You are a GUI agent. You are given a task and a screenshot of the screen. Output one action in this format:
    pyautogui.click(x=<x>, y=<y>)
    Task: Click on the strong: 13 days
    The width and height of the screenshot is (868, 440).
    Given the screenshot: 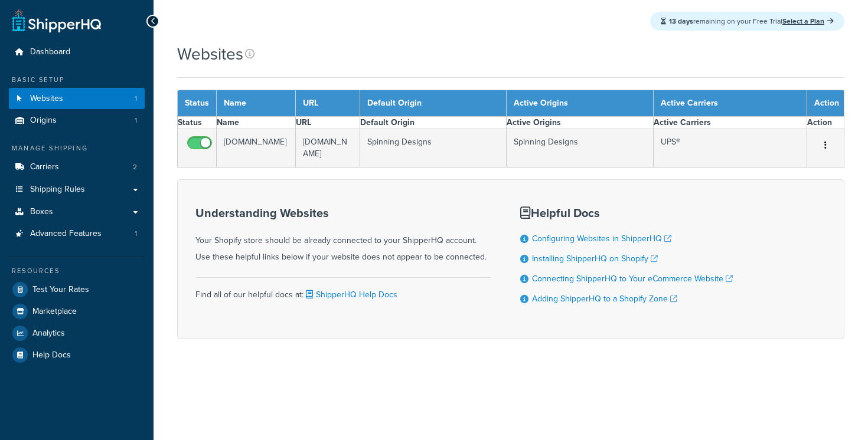 What is the action you would take?
    pyautogui.click(x=680, y=22)
    